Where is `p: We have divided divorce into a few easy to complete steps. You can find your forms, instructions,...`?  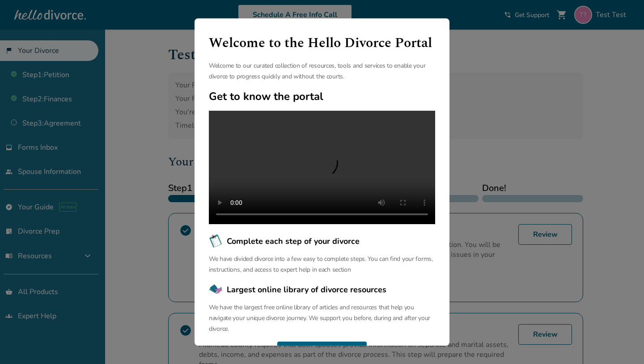 p: We have divided divorce into a few easy to complete steps. You can find your forms, instructions,... is located at coordinates (322, 264).